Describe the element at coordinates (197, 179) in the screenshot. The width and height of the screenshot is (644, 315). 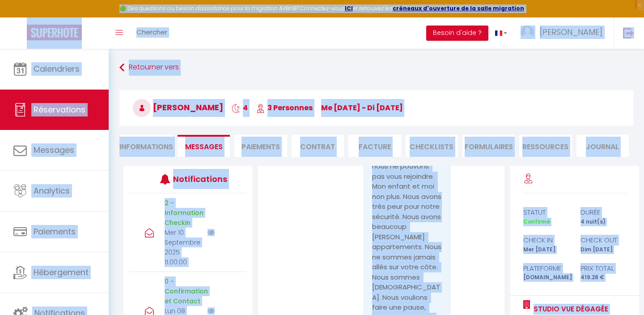
I see `h3: Notifications` at that location.